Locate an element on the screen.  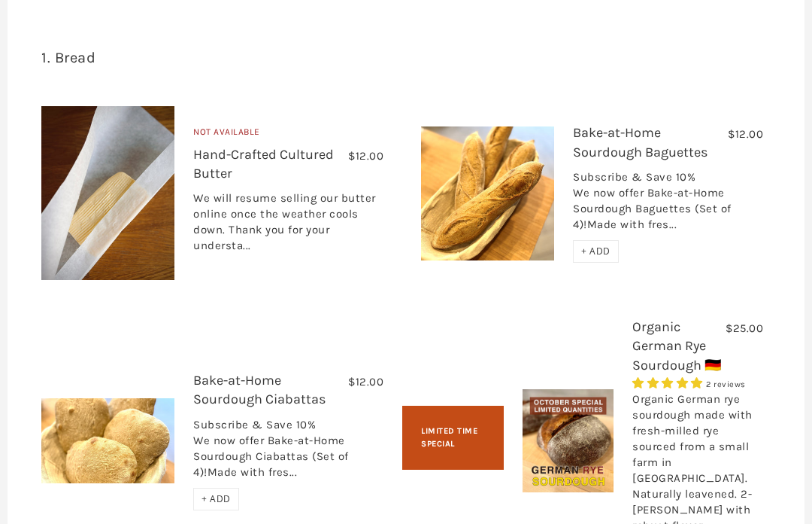
span: 2 reviews is located at coordinates (726, 384).